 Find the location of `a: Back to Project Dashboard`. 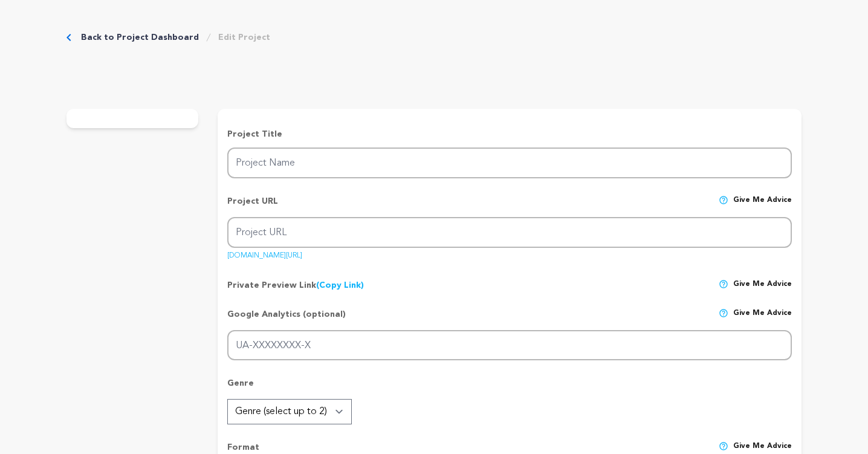

a: Back to Project Dashboard is located at coordinates (140, 38).